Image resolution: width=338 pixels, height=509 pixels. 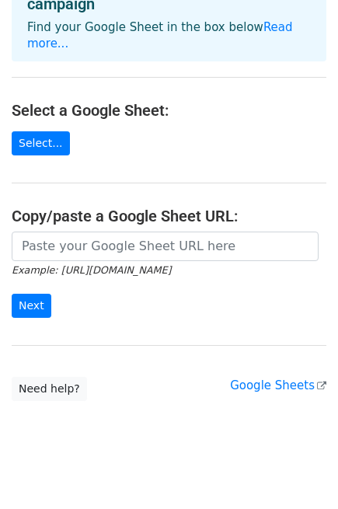 I want to click on h4: Select a Google Sheet:, so click(x=169, y=110).